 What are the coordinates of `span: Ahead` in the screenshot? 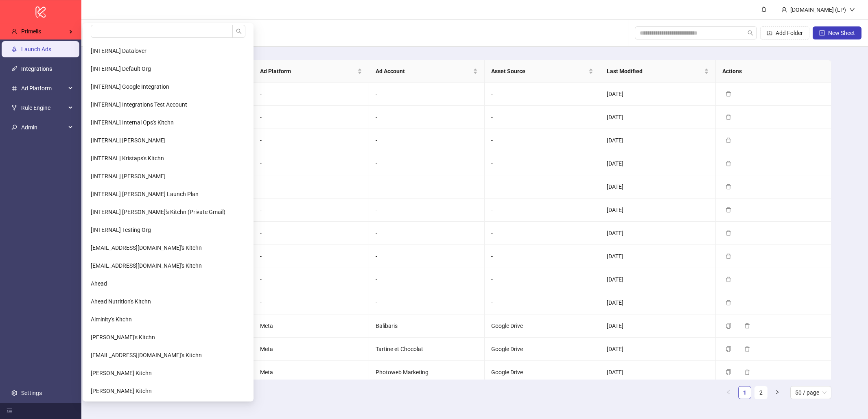 It's located at (99, 283).